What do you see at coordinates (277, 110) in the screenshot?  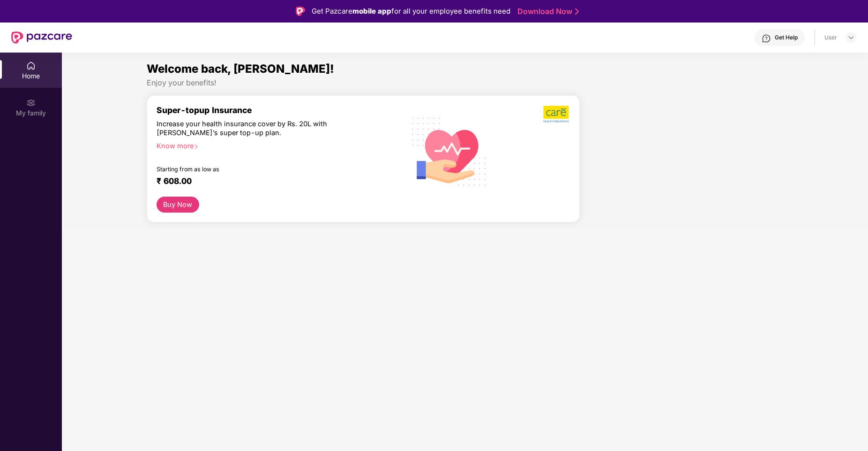 I see `div: Super-topup Insurance` at bounding box center [277, 110].